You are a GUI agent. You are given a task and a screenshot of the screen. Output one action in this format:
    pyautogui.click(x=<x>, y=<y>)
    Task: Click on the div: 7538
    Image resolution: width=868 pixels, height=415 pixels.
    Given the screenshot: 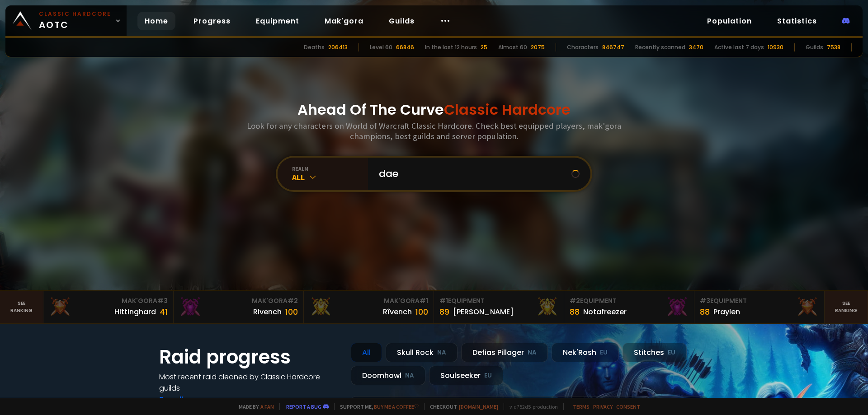 What is the action you would take?
    pyautogui.click(x=834, y=48)
    